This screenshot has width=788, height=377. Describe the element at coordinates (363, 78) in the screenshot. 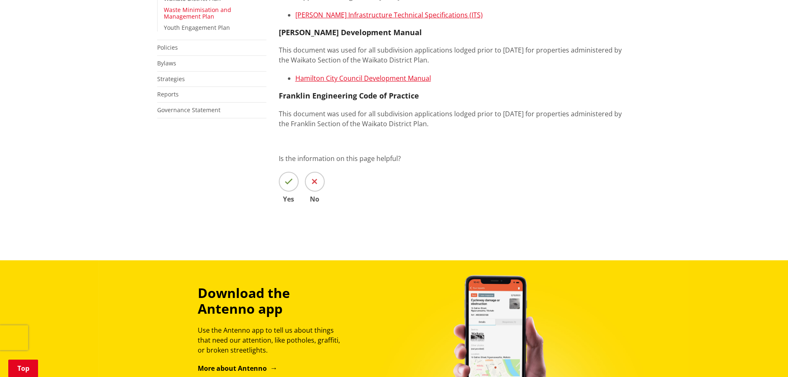

I see `a: Hamilton City Council Development Manual` at that location.